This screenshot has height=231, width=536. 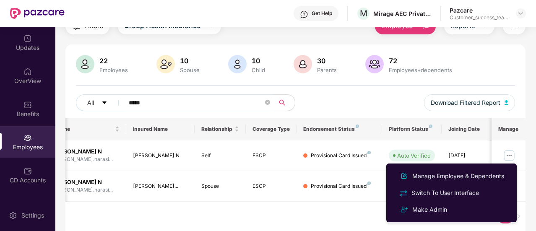 I want to click on img: svg+xml;base64,PHN2ZyBpZD0iSGVscC0zMngzMiIgeG1sbnM9Imh0dHA6Ly93d3cudzMub3JnLzIwMDAvc3ZnIiB3aWR0aD..., so click(x=304, y=14).